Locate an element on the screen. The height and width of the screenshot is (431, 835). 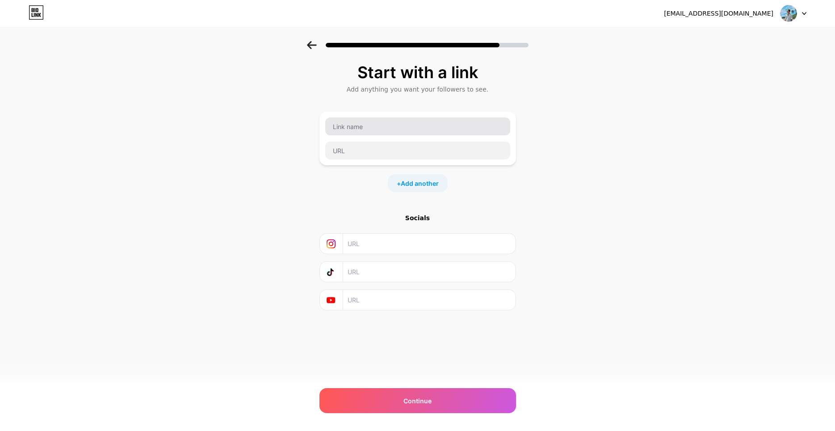
div: Start with a link is located at coordinates (417, 72).